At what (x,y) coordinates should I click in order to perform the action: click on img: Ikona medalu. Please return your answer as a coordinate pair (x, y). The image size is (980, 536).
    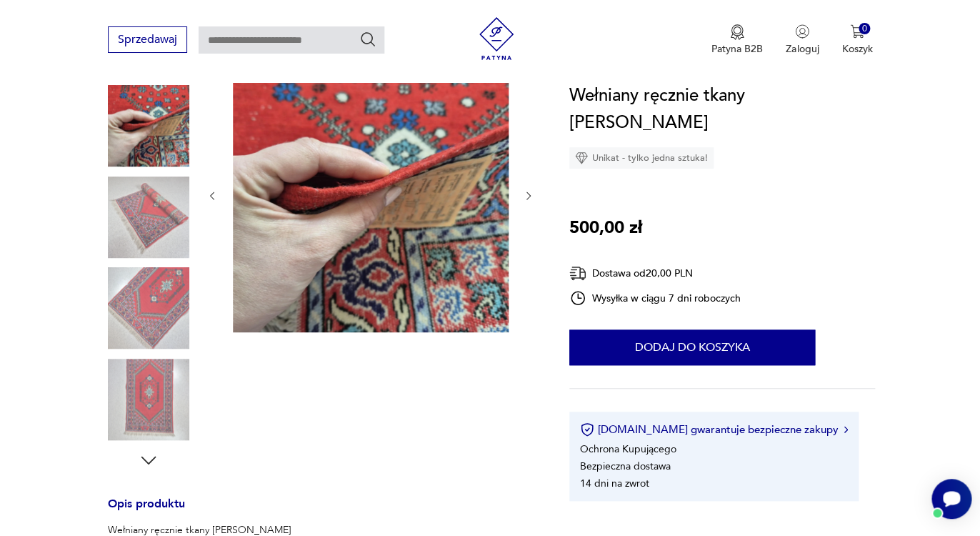
    Looking at the image, I should click on (737, 32).